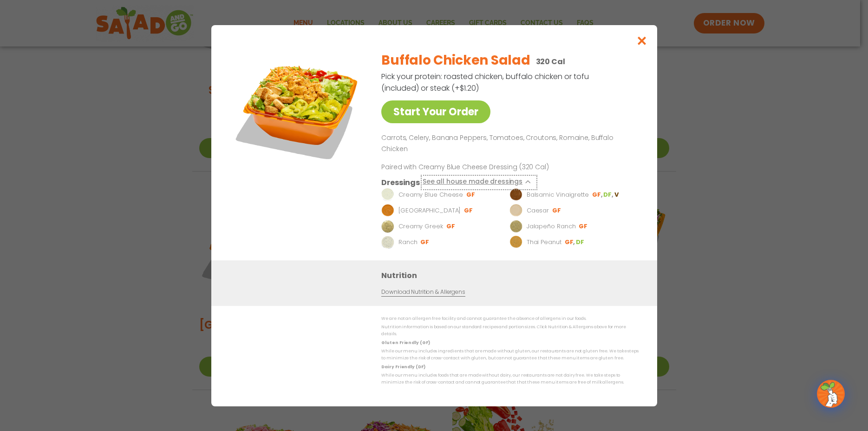 The image size is (868, 431). What do you see at coordinates (538, 210) in the screenshot?
I see `p: Caesar` at bounding box center [538, 210].